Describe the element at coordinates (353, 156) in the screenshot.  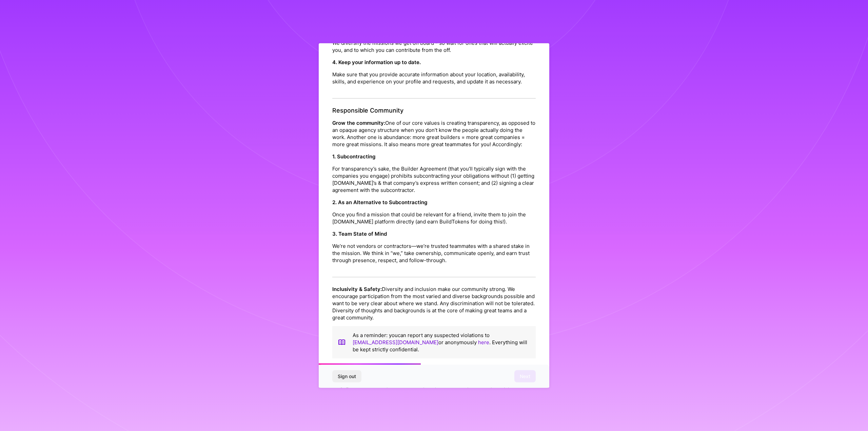
I see `strong: 1. Subcontracting` at that location.